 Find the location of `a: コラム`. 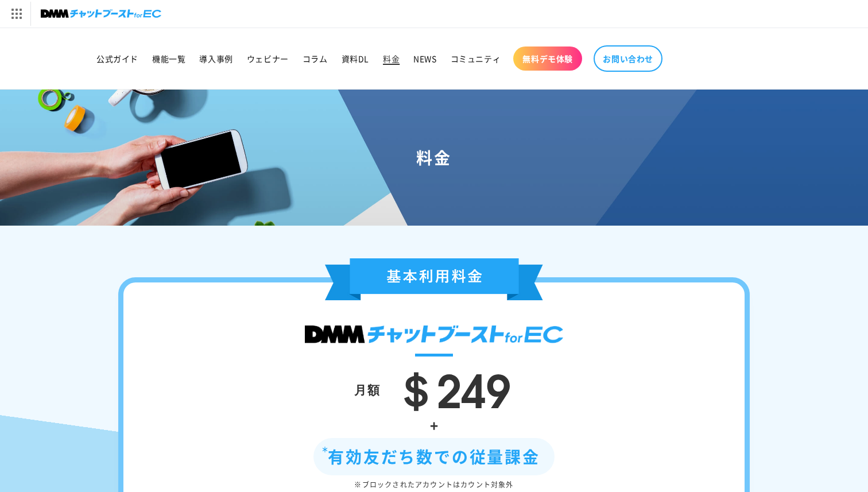

a: コラム is located at coordinates (315, 58).